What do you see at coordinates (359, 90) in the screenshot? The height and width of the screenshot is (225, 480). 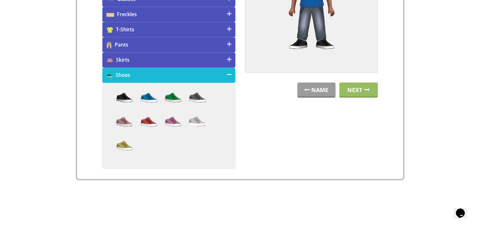 I see `a: Next` at bounding box center [359, 90].